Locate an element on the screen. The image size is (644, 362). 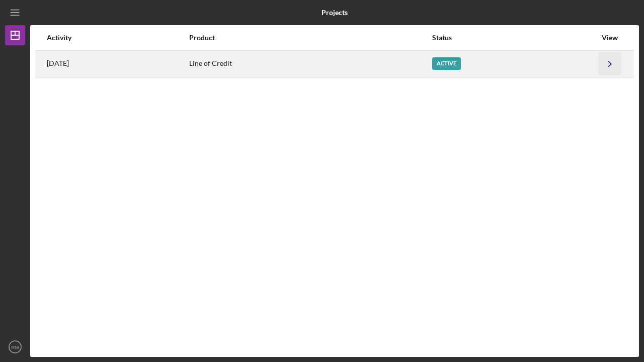
div: Product is located at coordinates (310, 38).